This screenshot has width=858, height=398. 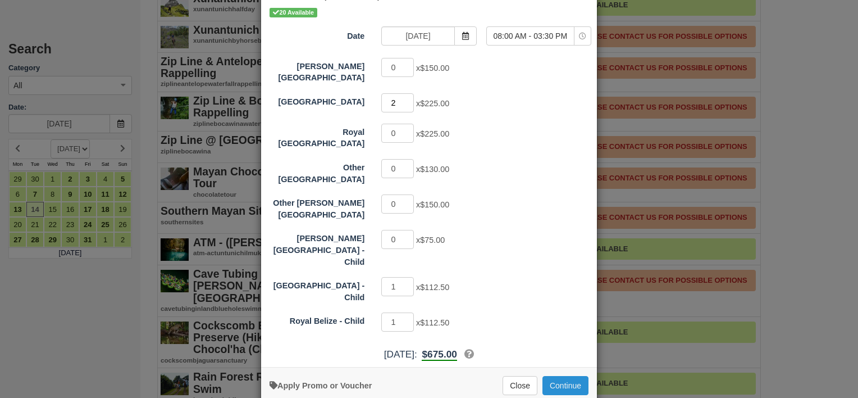 What do you see at coordinates (317, 248) in the screenshot?
I see `label: Hopkins Bay Resort - Child` at bounding box center [317, 248].